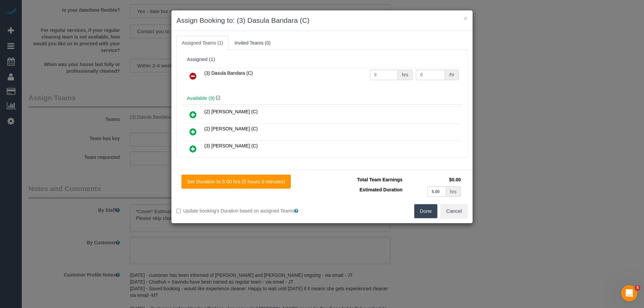 The image size is (644, 308). I want to click on button: Set Duration to 5.00 hrs (5 hours 0 minutes), so click(236, 182).